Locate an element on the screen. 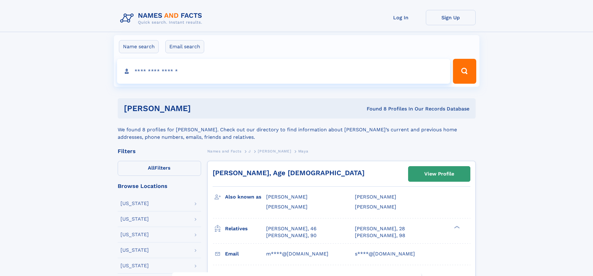 Image resolution: width=593 pixels, height=276 pixels. button: Search Button is located at coordinates (465, 71).